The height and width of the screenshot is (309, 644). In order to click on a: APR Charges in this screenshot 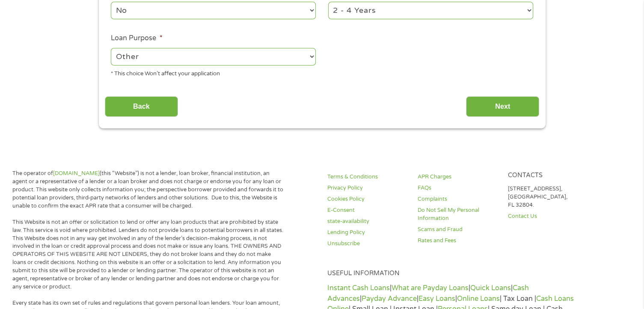, I will do `click(458, 177)`.